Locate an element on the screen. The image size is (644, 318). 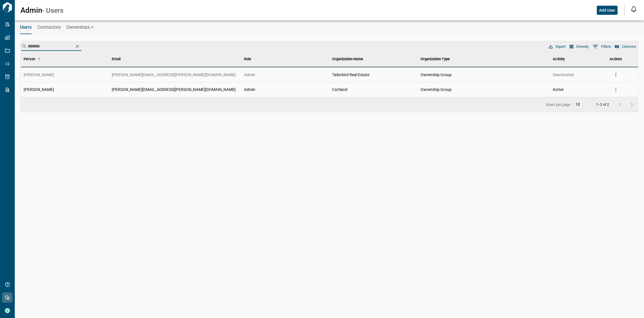
div: base tabs is located at coordinates (329, 27).